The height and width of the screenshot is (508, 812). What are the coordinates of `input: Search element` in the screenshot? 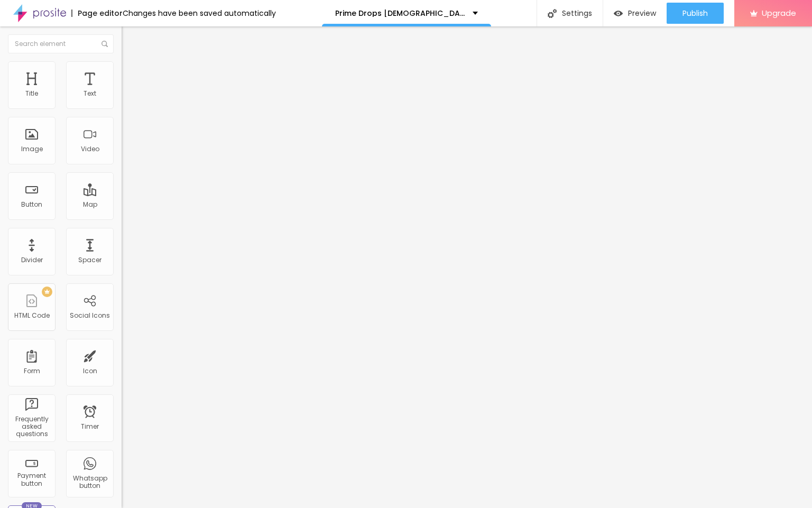 It's located at (61, 44).